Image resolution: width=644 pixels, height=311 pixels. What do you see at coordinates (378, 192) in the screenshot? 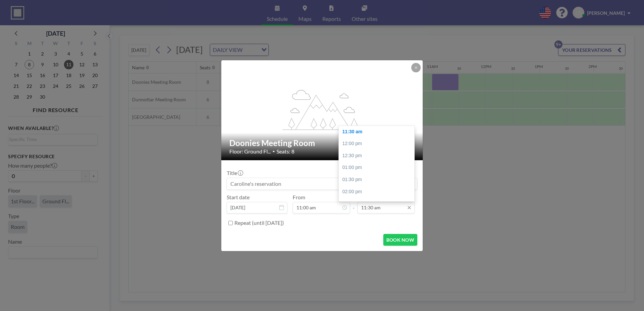
I see `div: 02:00 pm` at bounding box center [378, 192].